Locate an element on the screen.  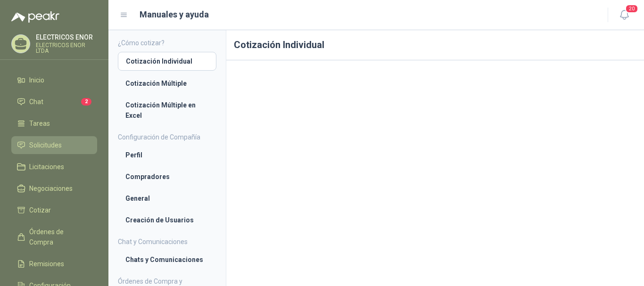
span: Licitaciones is located at coordinates (47, 167).